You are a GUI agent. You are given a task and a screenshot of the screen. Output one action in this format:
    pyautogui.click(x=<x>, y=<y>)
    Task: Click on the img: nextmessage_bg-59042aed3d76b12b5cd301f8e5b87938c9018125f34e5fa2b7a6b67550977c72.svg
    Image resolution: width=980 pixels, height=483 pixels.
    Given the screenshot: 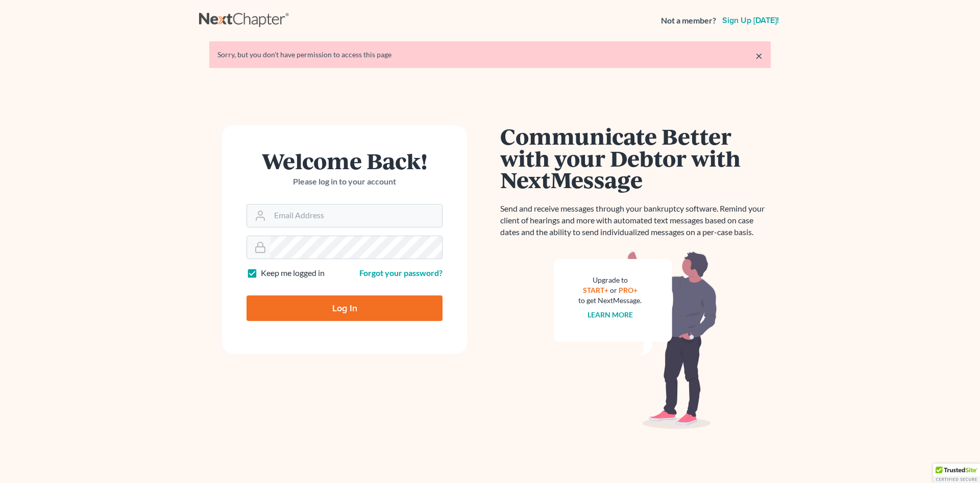 What is the action you would take?
    pyautogui.click(x=635, y=340)
    